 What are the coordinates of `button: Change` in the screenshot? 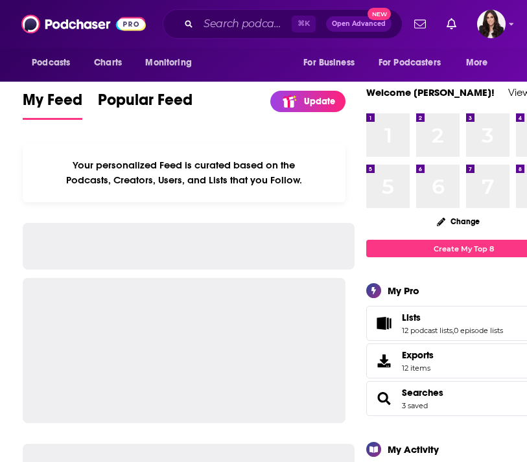 It's located at (458, 221).